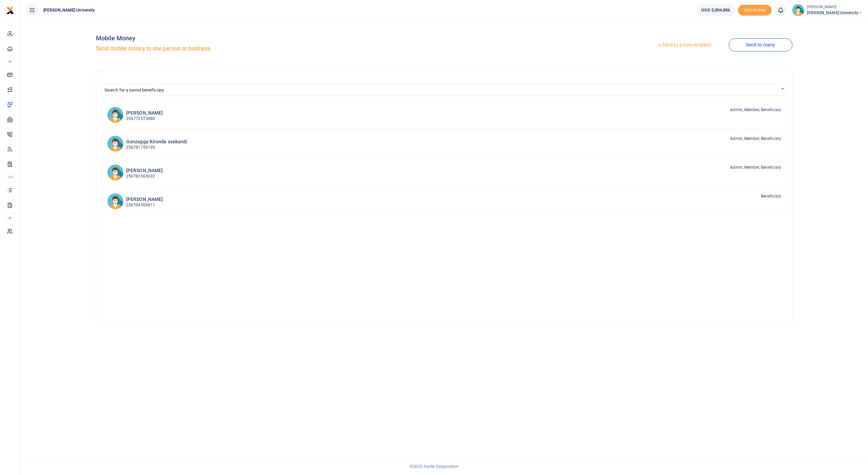 The image size is (868, 475). Describe the element at coordinates (771, 196) in the screenshot. I see `span: Beneficiary` at that location.